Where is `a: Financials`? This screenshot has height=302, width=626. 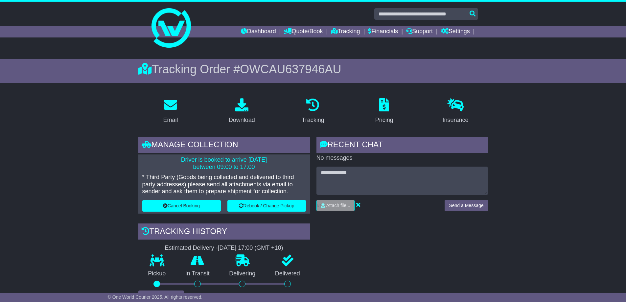
a: Financials is located at coordinates (383, 32).